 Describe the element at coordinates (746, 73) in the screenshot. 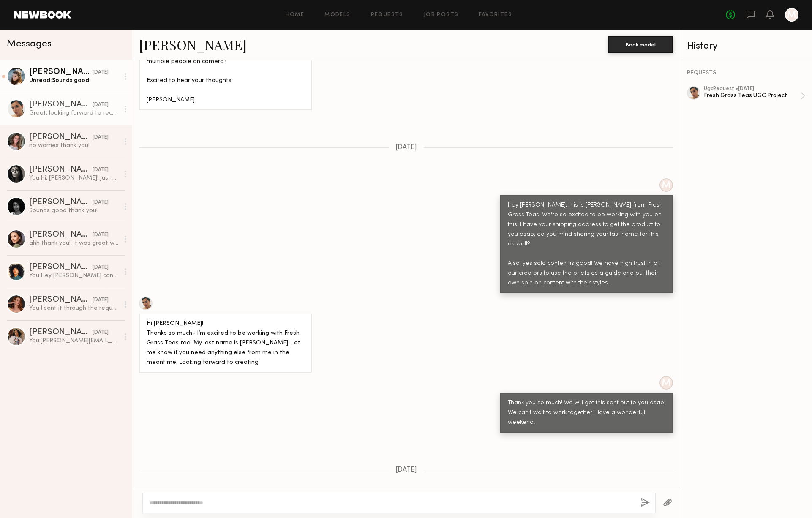

I see `div: REQUESTS` at that location.